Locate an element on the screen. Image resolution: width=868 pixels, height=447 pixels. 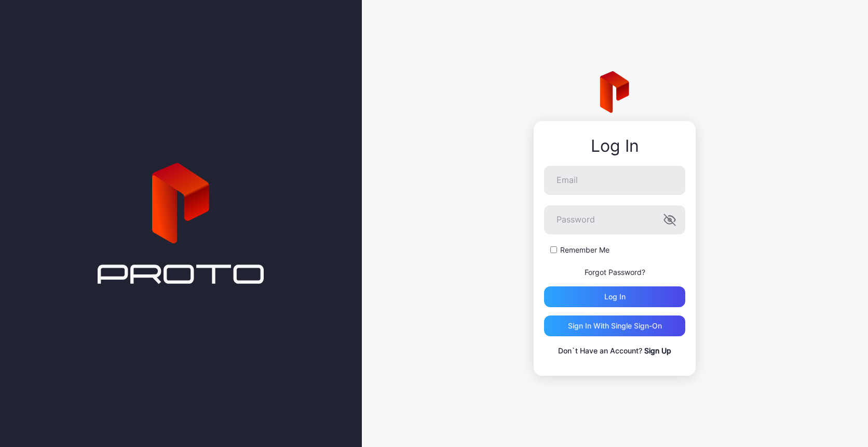
button: Log in is located at coordinates (615, 296).